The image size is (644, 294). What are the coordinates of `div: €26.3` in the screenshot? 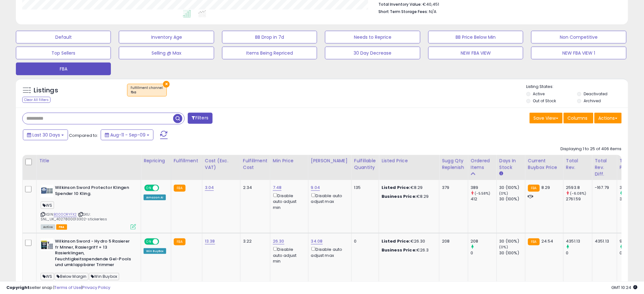 It's located at (408, 250).